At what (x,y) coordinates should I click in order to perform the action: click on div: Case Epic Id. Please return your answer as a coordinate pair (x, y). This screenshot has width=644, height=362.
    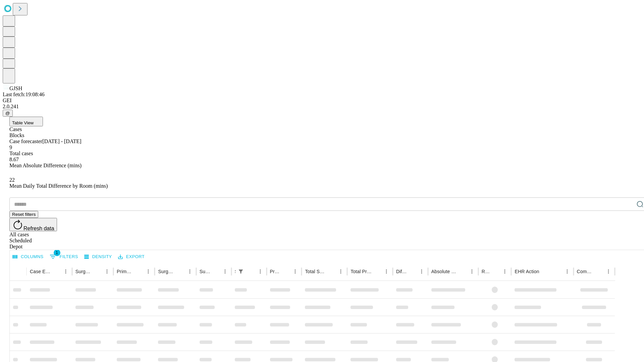
    Looking at the image, I should click on (40, 271).